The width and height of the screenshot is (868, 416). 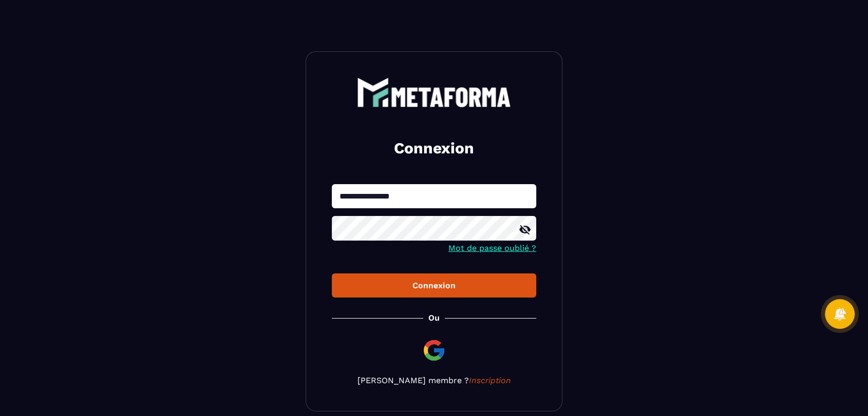 What do you see at coordinates (434, 92) in the screenshot?
I see `img: logo` at bounding box center [434, 92].